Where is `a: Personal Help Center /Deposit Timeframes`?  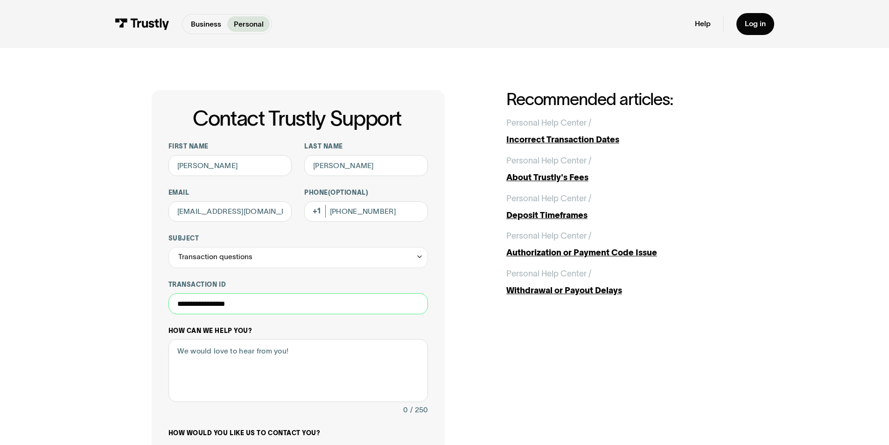 a: Personal Help Center /Deposit Timeframes is located at coordinates (622, 207).